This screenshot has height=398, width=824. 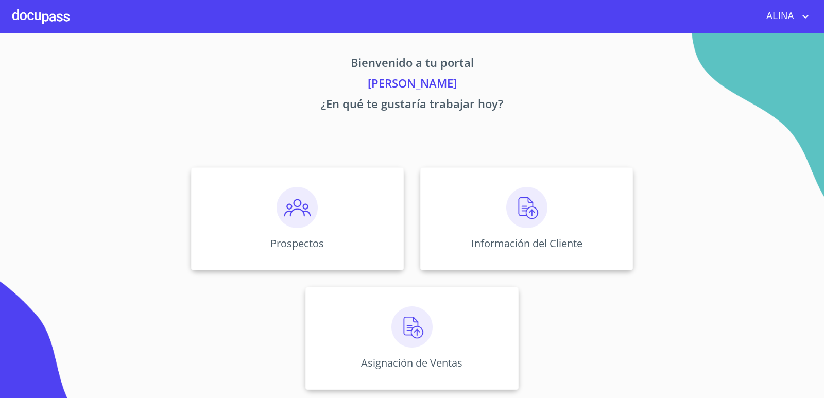 I want to click on p: Asignación de Ventas, so click(x=411, y=362).